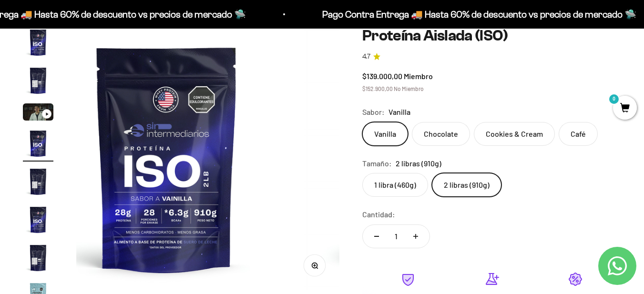  I want to click on mark: 0, so click(614, 99).